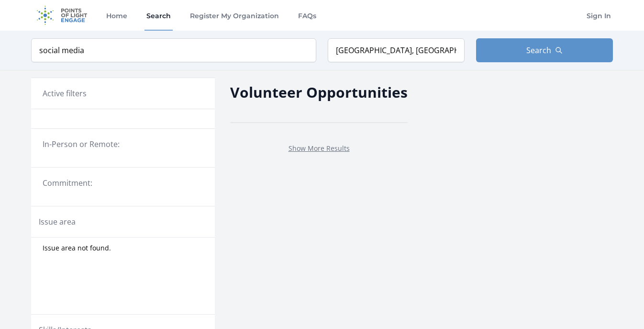  What do you see at coordinates (174, 50) in the screenshot?
I see `input: Keyword` at bounding box center [174, 50].